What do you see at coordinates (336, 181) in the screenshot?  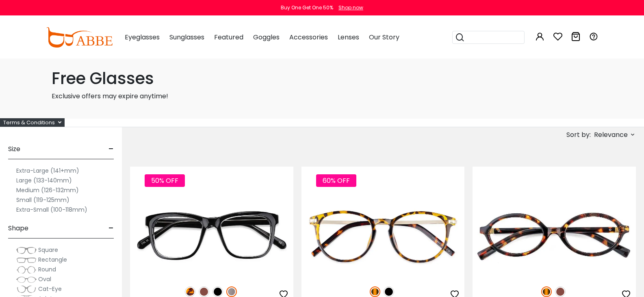 I see `span: 60% OFF` at bounding box center [336, 181].